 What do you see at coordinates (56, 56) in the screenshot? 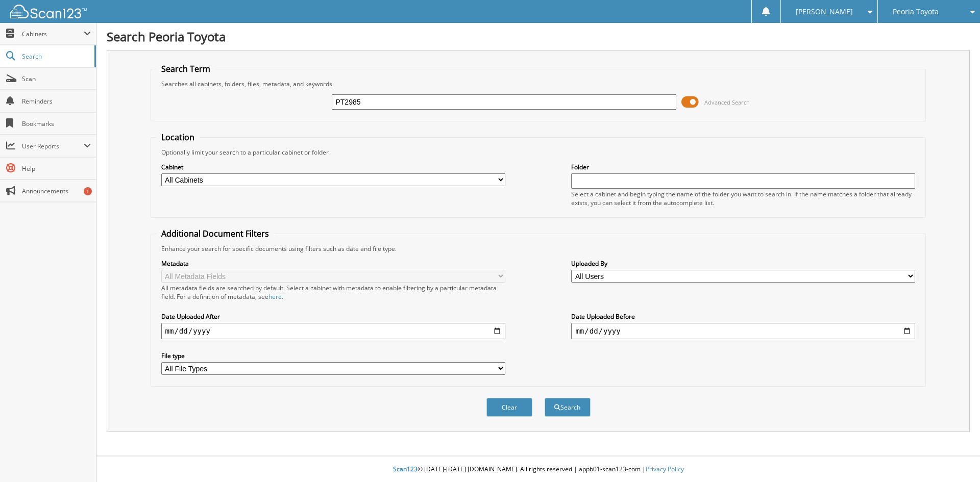
I see `span: Search` at bounding box center [56, 56].